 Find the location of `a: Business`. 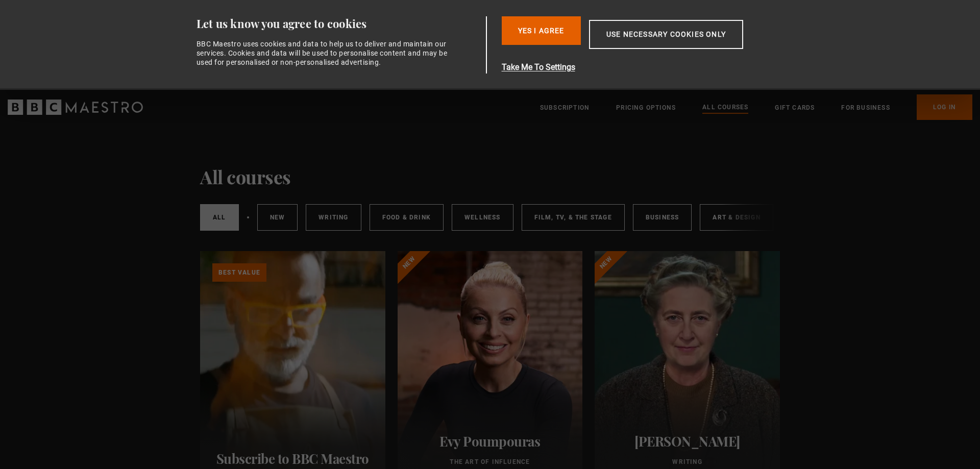

a: Business is located at coordinates (662, 217).